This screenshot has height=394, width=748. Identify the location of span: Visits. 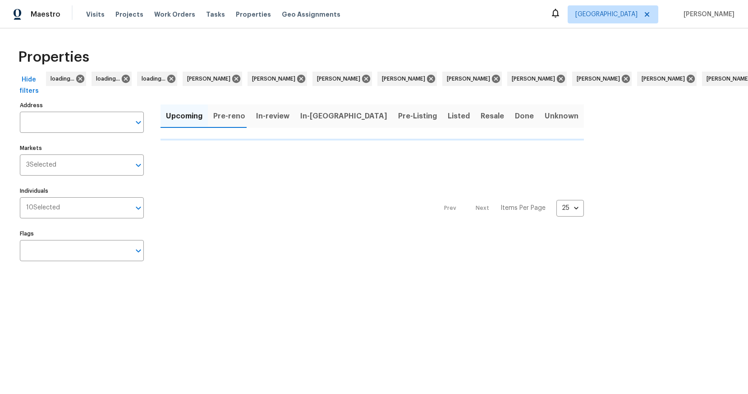
(95, 14).